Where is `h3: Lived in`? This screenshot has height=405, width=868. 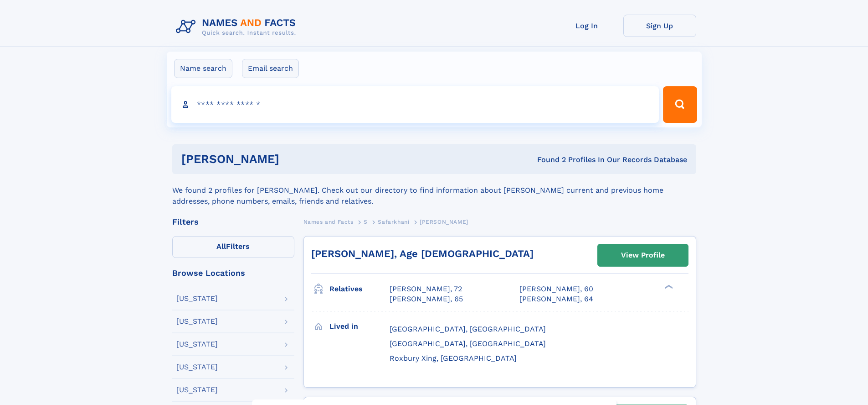
h3: Lived in is located at coordinates (359, 326).